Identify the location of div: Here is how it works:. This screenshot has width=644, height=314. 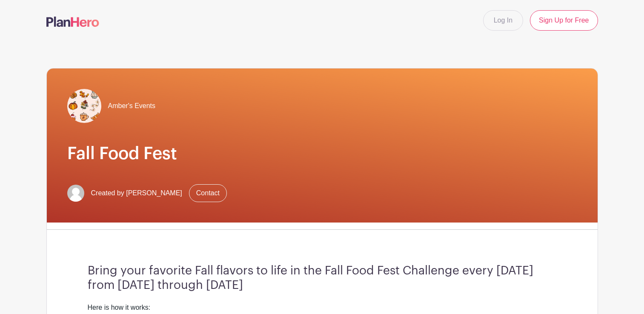
(323, 308).